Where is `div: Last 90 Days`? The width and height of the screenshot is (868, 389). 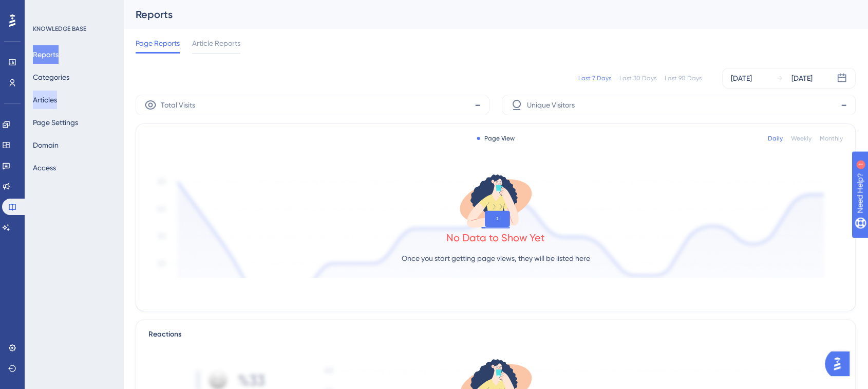 div: Last 90 Days is located at coordinates (683, 78).